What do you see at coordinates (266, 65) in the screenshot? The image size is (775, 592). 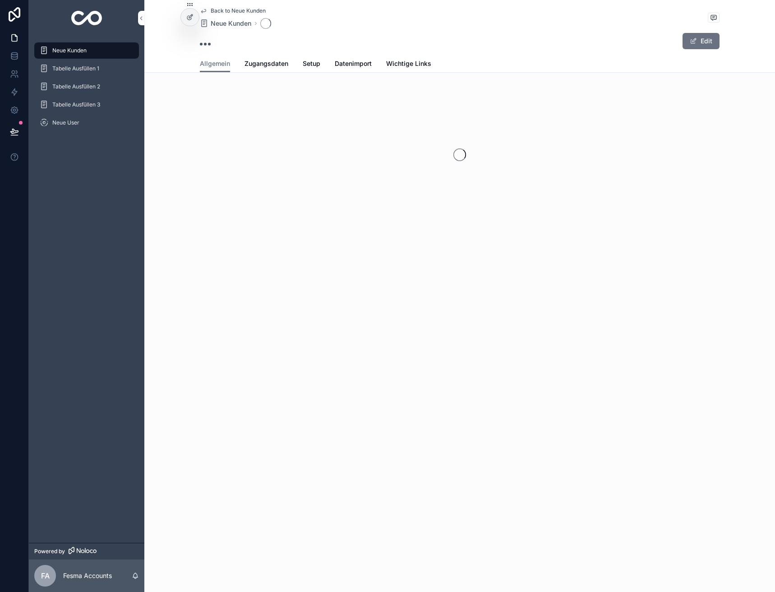 I see `a: Zugangsdaten` at bounding box center [266, 65].